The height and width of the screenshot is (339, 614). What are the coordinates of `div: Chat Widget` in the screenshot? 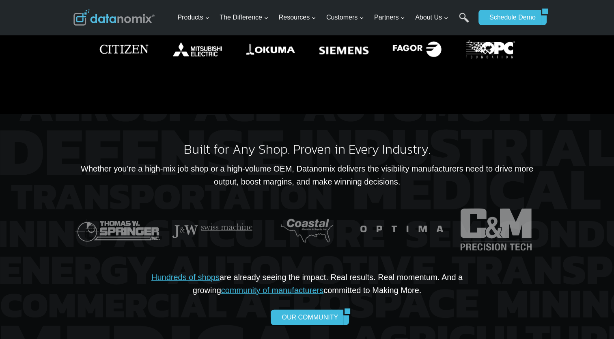 It's located at (594, 319).